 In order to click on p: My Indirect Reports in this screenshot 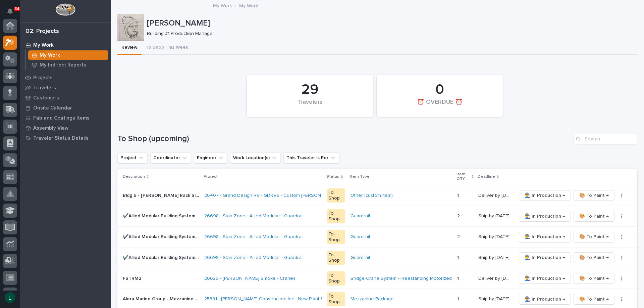, I will do `click(63, 65)`.